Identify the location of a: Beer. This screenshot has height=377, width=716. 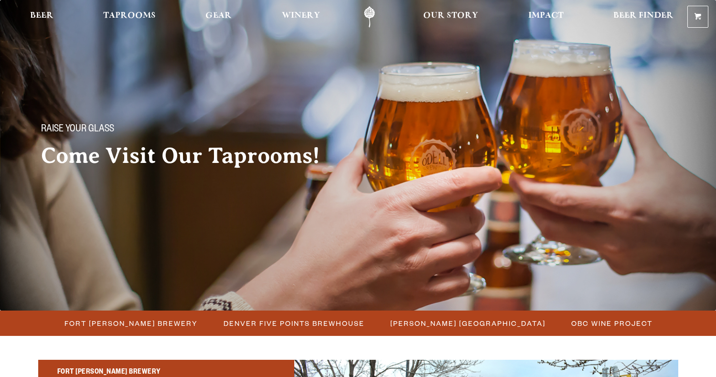
(42, 17).